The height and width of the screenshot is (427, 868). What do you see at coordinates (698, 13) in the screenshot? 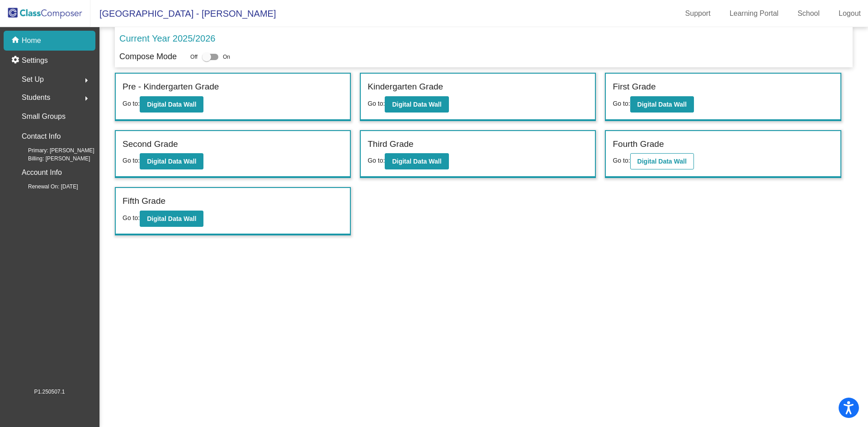
I see `a: Support` at bounding box center [698, 13].